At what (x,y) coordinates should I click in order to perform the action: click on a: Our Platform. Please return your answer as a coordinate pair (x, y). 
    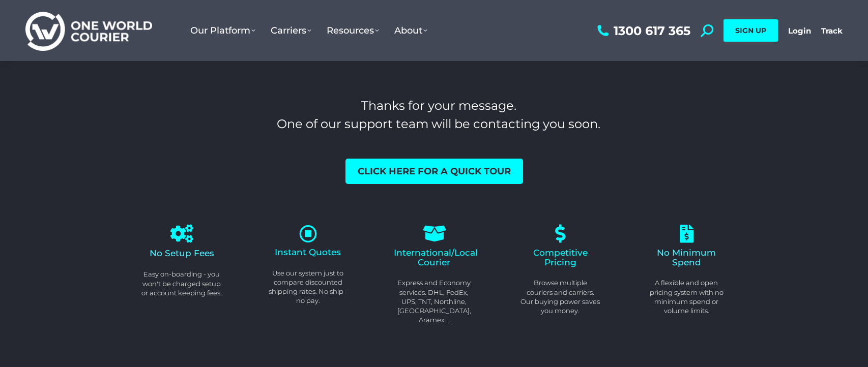
    Looking at the image, I should click on (223, 30).